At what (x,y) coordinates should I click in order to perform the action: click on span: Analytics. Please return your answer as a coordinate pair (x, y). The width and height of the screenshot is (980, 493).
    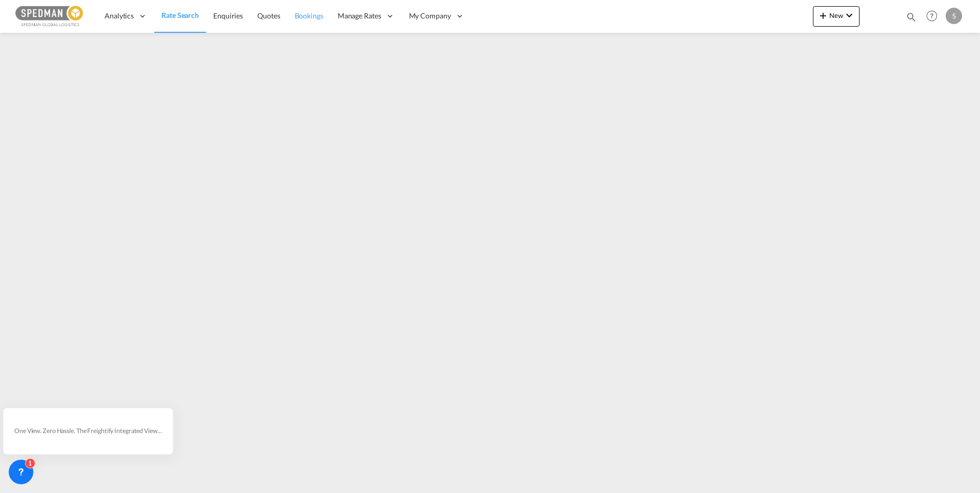
    Looking at the image, I should click on (119, 16).